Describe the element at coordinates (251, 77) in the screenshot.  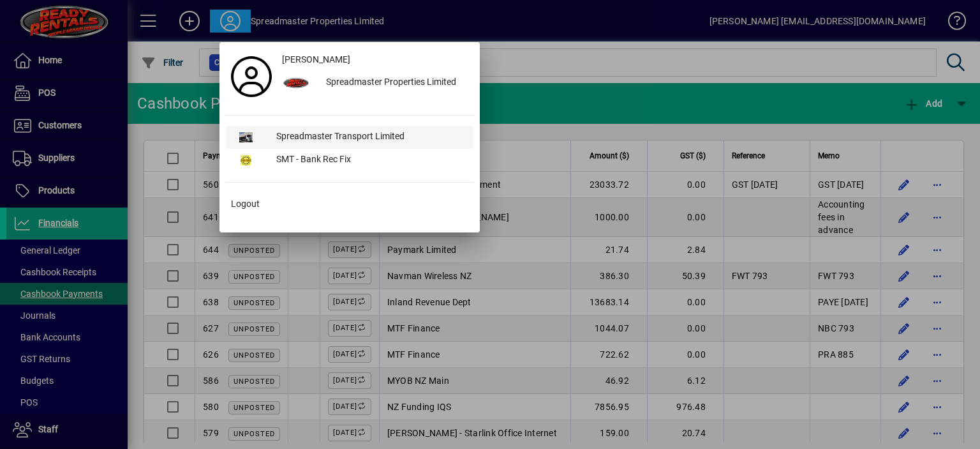
I see `a: Profile` at that location.